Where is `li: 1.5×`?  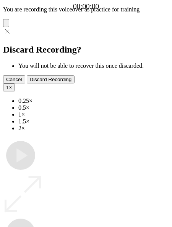 li: 1.5× is located at coordinates (94, 122).